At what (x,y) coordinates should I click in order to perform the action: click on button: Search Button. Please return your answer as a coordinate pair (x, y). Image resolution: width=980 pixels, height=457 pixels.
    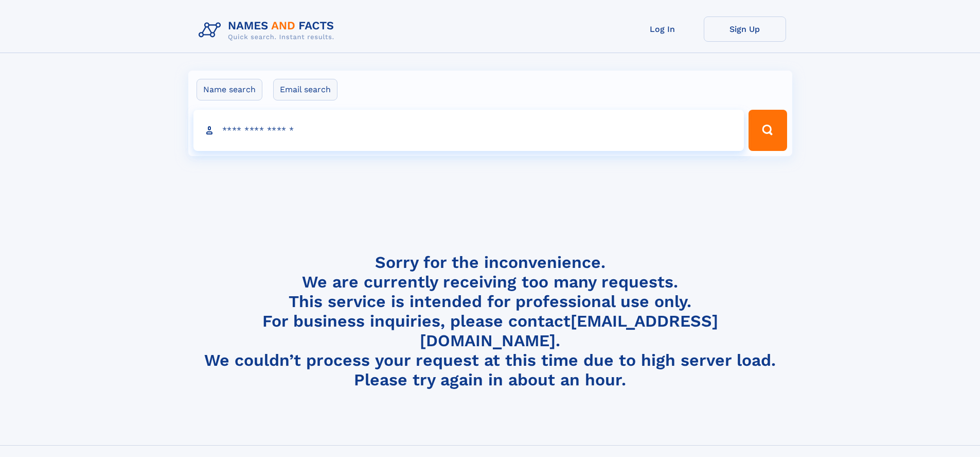
    Looking at the image, I should click on (768, 130).